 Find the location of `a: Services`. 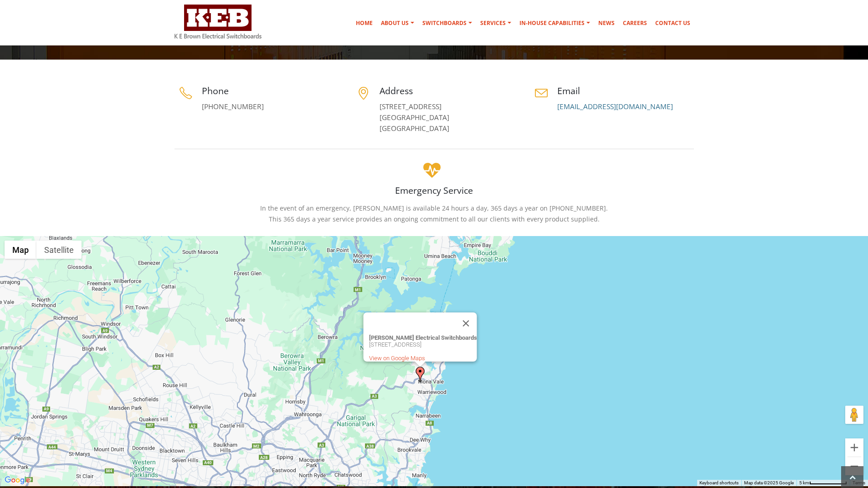

a: Services is located at coordinates (496, 23).